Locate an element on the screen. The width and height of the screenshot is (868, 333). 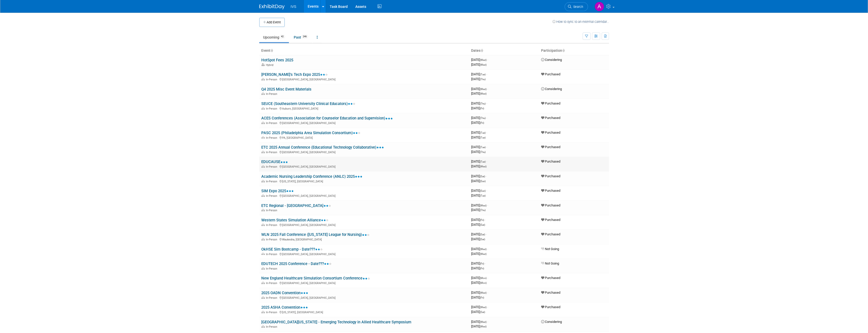
span: (Sat) is located at coordinates (483, 239).